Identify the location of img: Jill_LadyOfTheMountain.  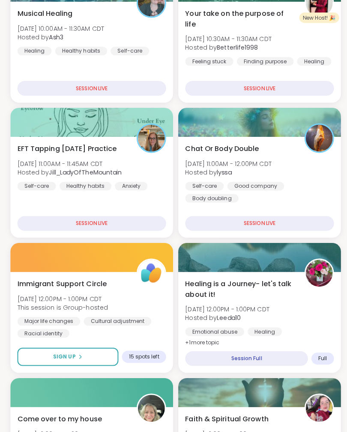
(149, 142).